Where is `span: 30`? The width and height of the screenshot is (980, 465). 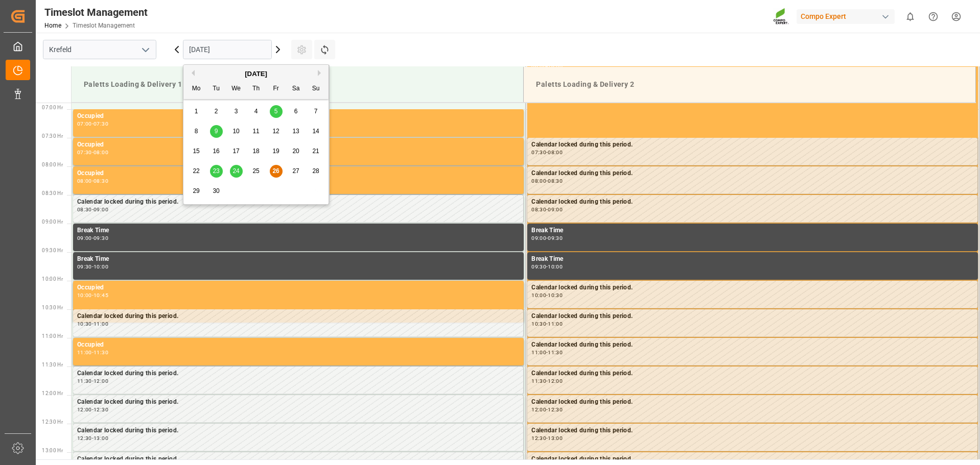 span: 30 is located at coordinates (215, 191).